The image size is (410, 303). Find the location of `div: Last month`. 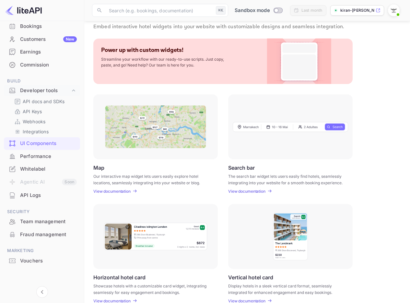

div: Last month is located at coordinates (312, 10).